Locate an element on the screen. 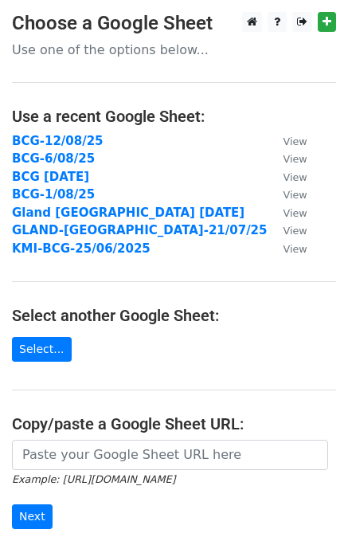 The width and height of the screenshot is (348, 537). a: Select... is located at coordinates (41, 349).